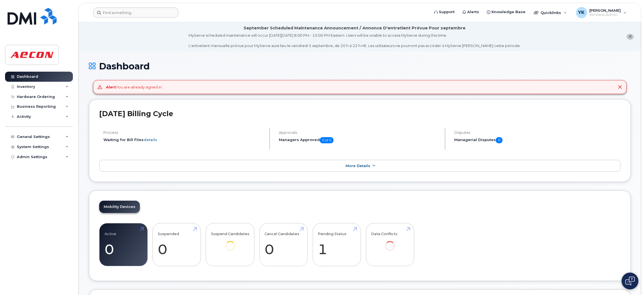 The image size is (644, 295). I want to click on h1: Dashboard, so click(360, 66).